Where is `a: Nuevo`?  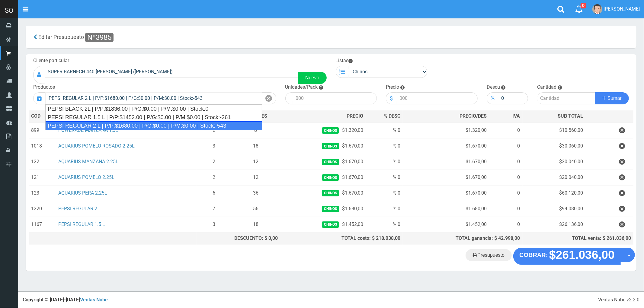 a: Nuevo is located at coordinates (312, 78).